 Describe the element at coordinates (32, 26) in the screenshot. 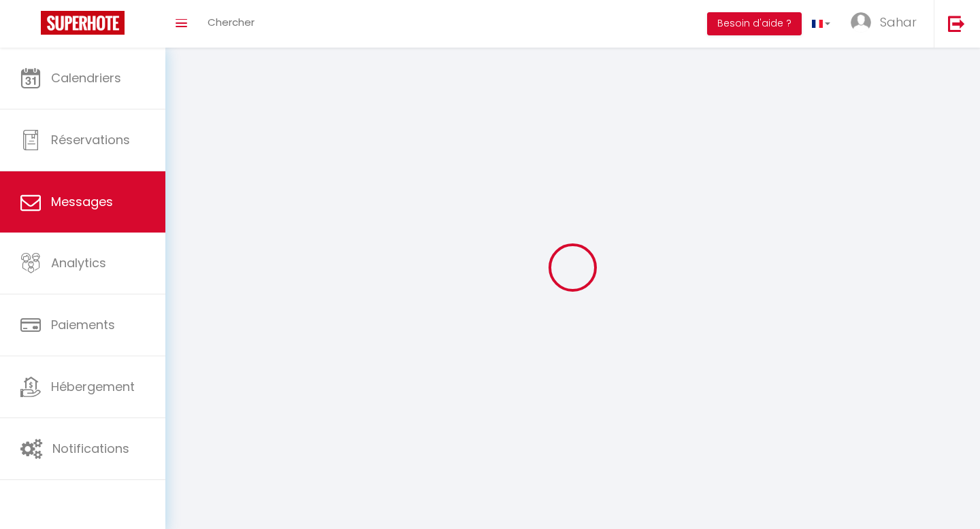

I see `button: Ouvrir le widget de chat LiveChat` at that location.